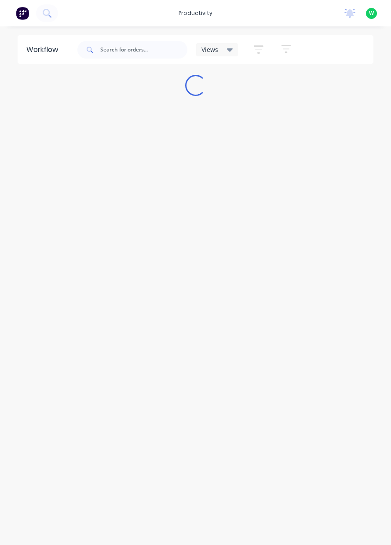 The image size is (391, 545). What do you see at coordinates (372, 13) in the screenshot?
I see `span: W` at bounding box center [372, 13].